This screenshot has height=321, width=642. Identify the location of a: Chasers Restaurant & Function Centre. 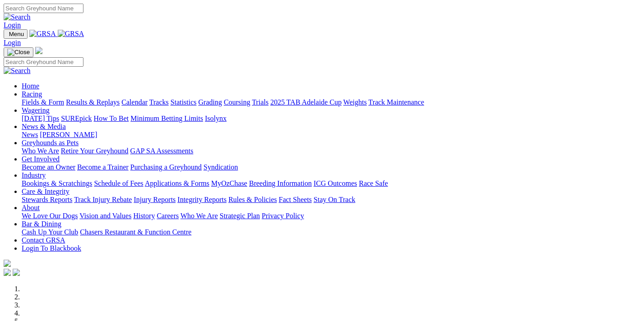
(135, 232).